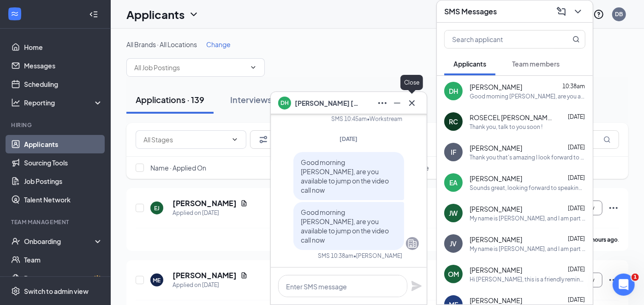  What do you see at coordinates (56, 222) in the screenshot?
I see `div: Team Management` at bounding box center [56, 222].